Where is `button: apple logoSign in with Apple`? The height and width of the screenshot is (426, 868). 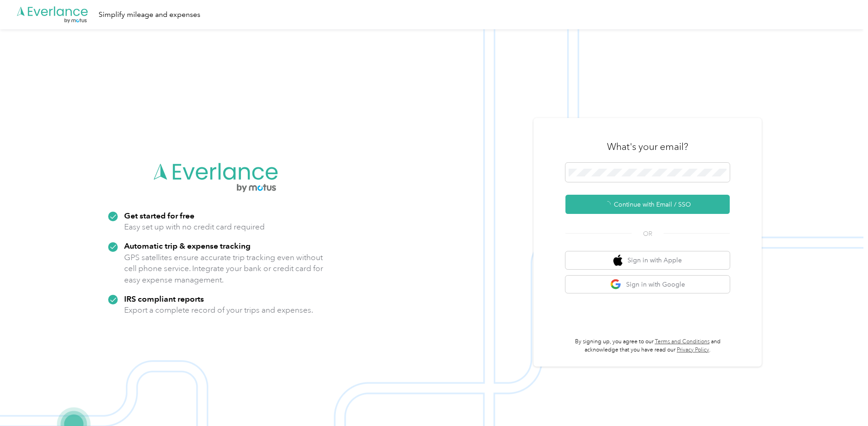 button: apple logoSign in with Apple is located at coordinates (648, 260).